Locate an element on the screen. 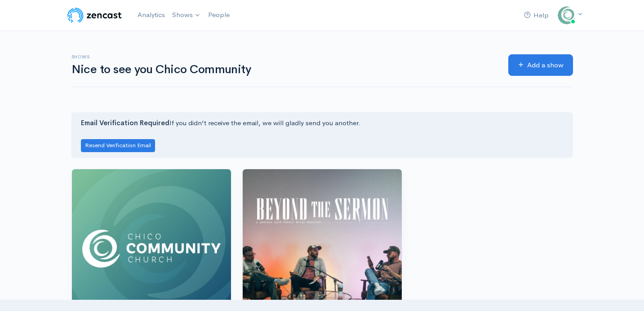 The image size is (644, 311). img: ZenCast Logo is located at coordinates (95, 15).